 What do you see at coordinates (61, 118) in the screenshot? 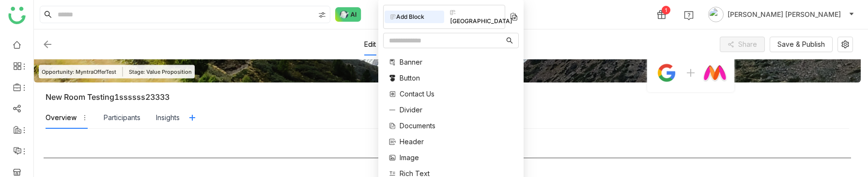
I see `div: Overview` at bounding box center [61, 118].